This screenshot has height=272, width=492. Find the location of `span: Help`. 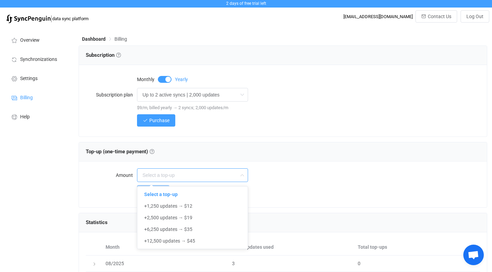

span: Help is located at coordinates (25, 117).